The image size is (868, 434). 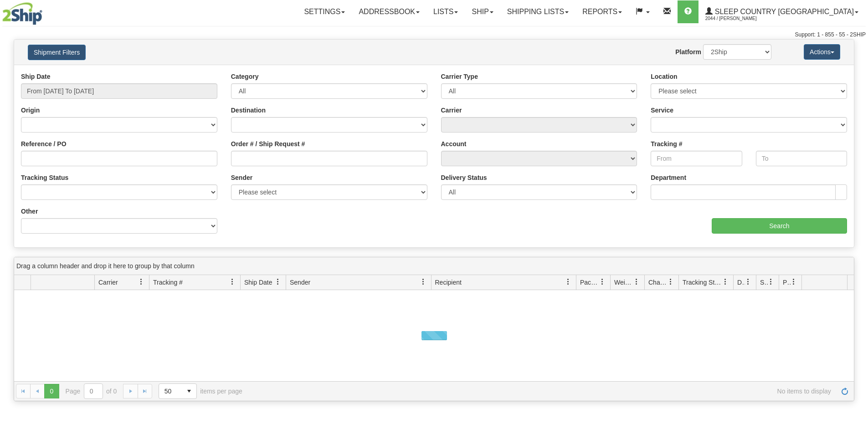 What do you see at coordinates (189, 391) in the screenshot?
I see `span: select` at bounding box center [189, 391].